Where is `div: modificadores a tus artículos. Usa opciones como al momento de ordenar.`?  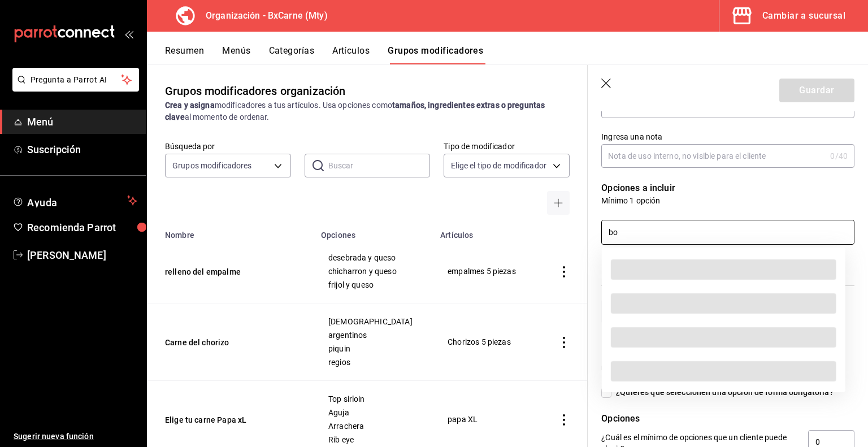 div: modificadores a tus artículos. Usa opciones como al momento de ordenar. is located at coordinates (367, 112).